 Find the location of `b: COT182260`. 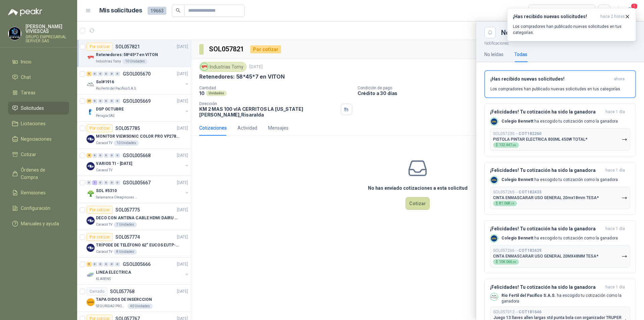

b: COT182260 is located at coordinates (530, 134).